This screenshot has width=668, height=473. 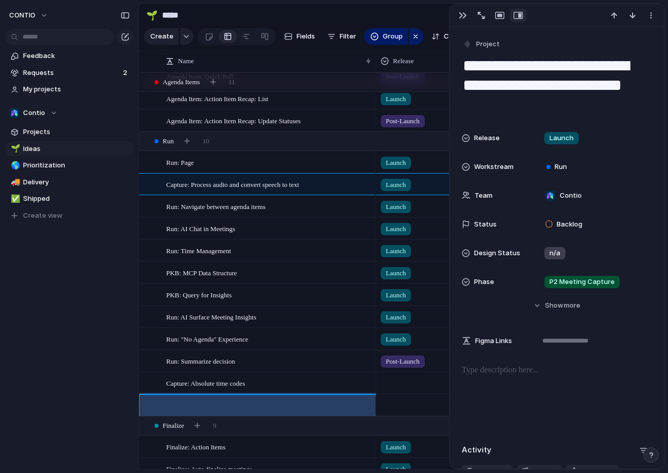 What do you see at coordinates (162, 36) in the screenshot?
I see `span: Create` at bounding box center [162, 36].